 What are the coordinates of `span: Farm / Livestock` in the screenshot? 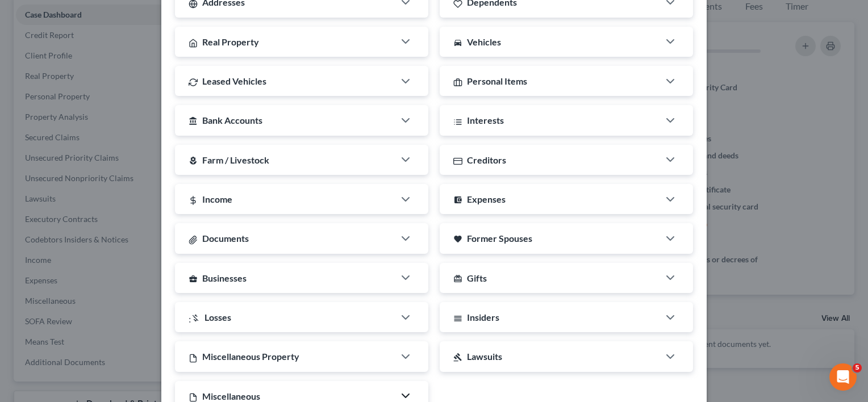 It's located at (236, 160).